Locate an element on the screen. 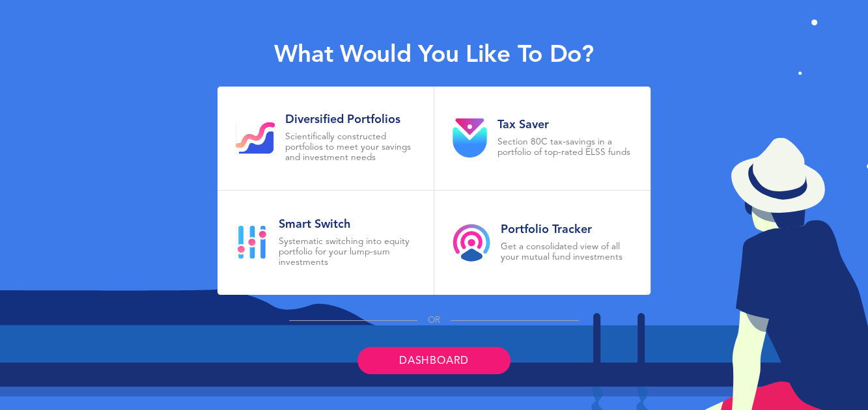  img: product-tax.svg is located at coordinates (469, 138).